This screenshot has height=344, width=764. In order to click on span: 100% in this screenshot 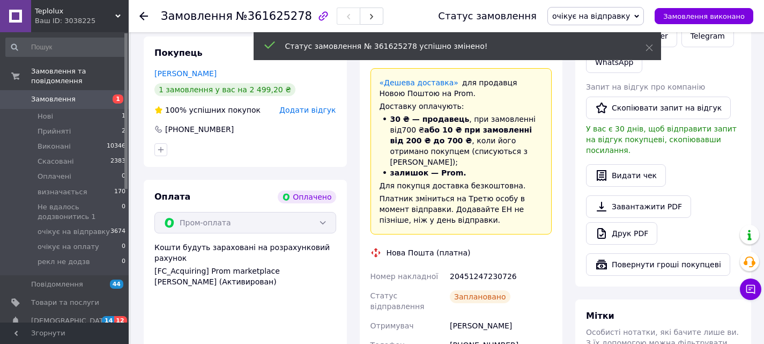, I will do `click(176, 110)`.